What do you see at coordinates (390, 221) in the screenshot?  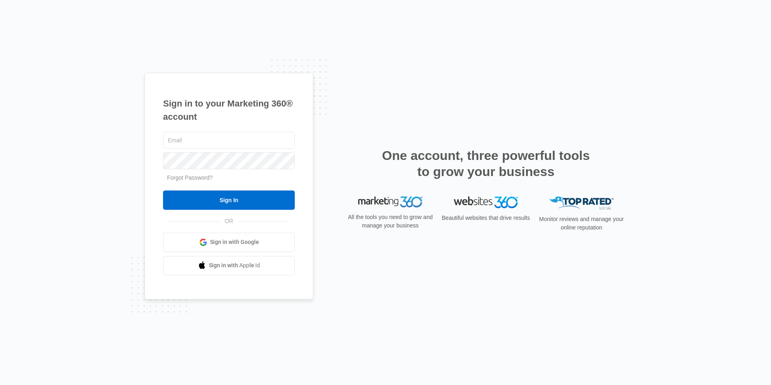 I see `p: All the tools you need to grow and manage your business` at bounding box center [390, 221].